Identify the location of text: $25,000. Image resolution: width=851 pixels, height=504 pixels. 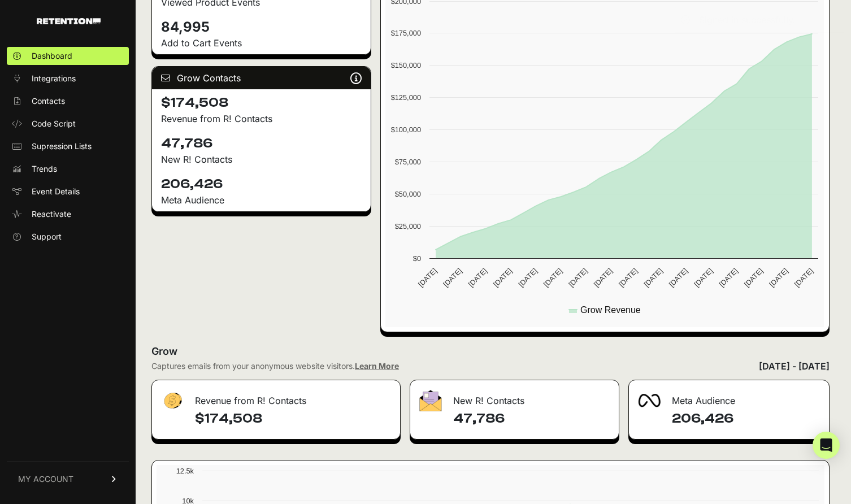
(408, 226).